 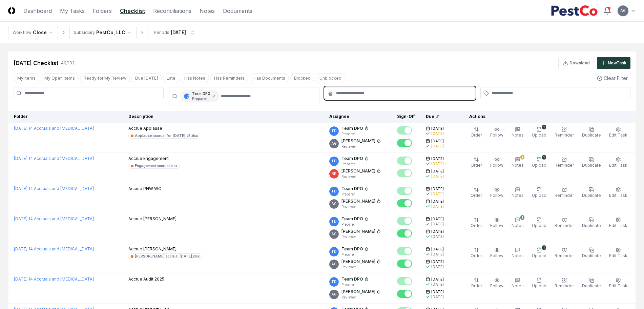 What do you see at coordinates (547, 116) in the screenshot?
I see `div: Actions` at bounding box center [547, 116].